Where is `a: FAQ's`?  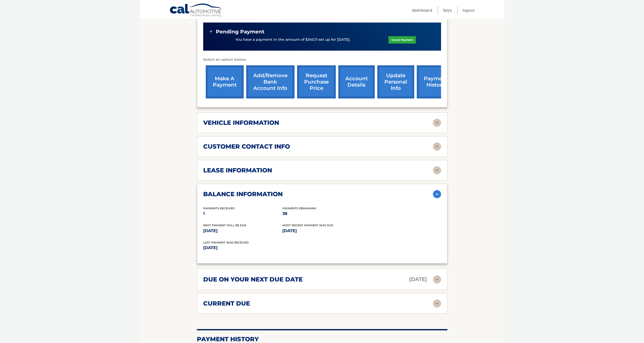 a: FAQ's is located at coordinates (448, 10).